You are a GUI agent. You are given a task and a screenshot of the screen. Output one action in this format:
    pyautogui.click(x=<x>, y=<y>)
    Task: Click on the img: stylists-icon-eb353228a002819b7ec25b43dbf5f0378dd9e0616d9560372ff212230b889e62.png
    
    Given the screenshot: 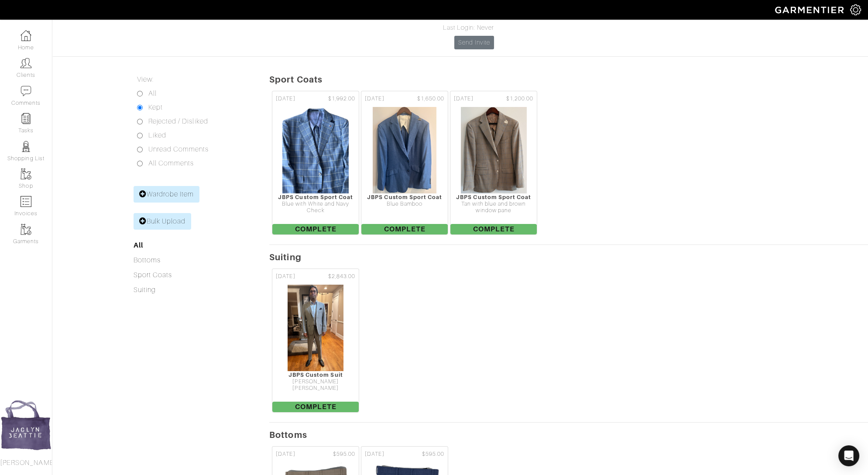 What is the action you would take?
    pyautogui.click(x=26, y=146)
    